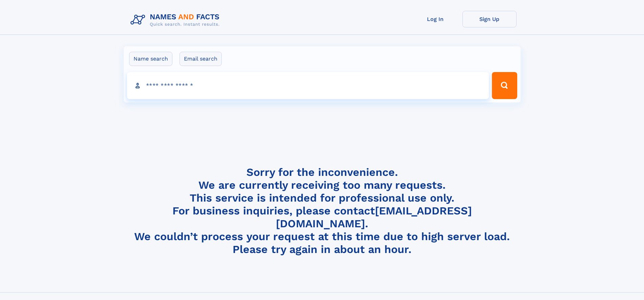 The width and height of the screenshot is (644, 300). I want to click on label: Email search, so click(200, 59).